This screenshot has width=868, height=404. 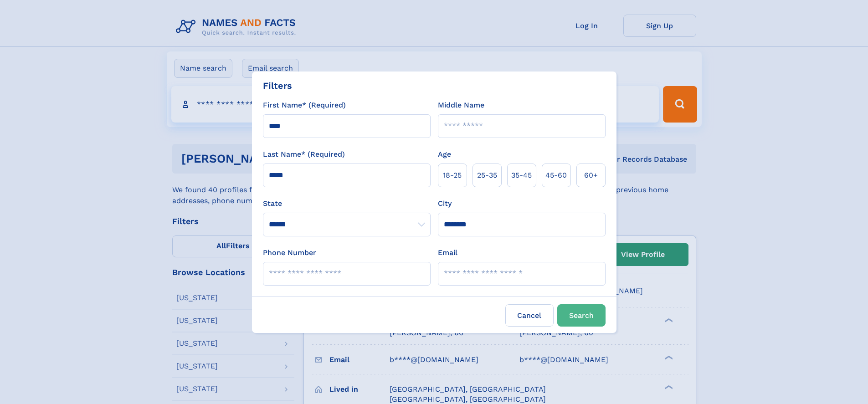 I want to click on label: City, so click(x=445, y=204).